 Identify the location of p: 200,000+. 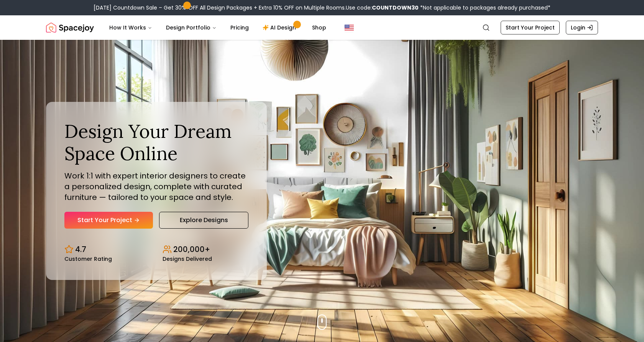
(192, 249).